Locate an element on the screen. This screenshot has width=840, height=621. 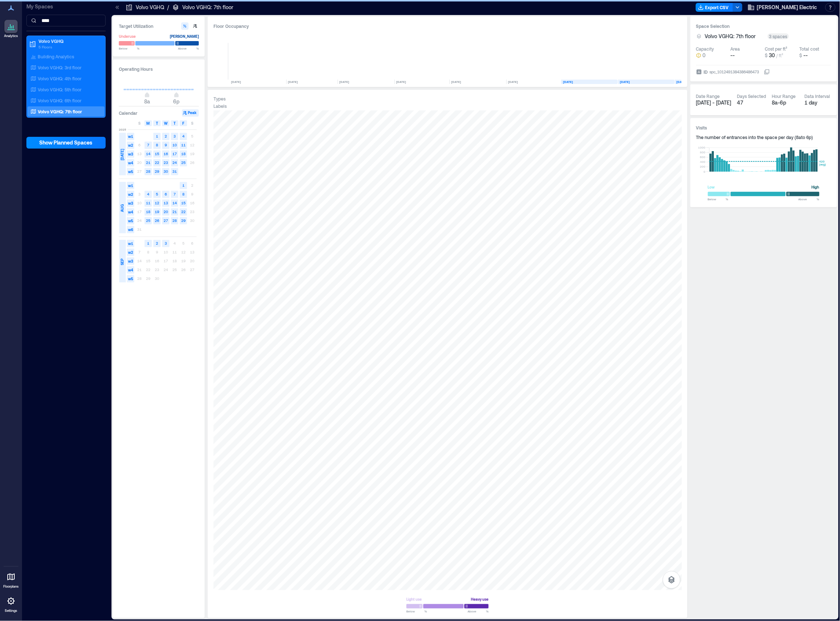
span: W is located at coordinates (166, 123).